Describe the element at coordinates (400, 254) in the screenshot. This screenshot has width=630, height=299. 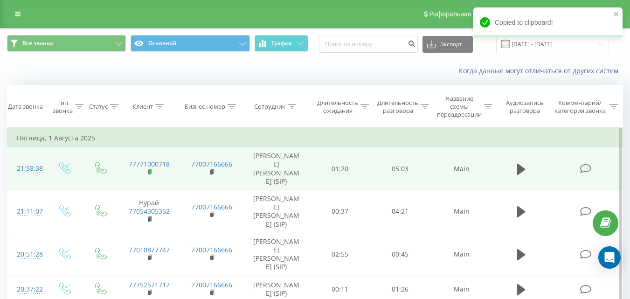
I see `td: 00:45` at that location.